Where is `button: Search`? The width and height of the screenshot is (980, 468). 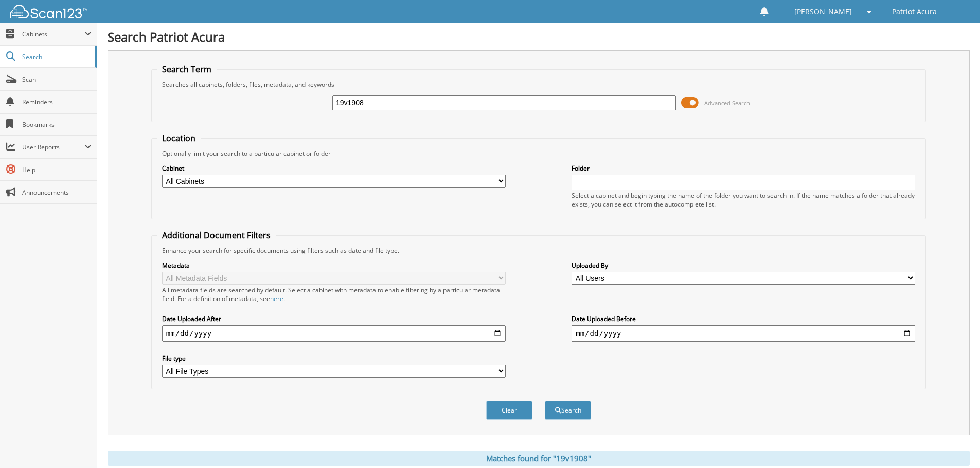 button: Search is located at coordinates (568, 410).